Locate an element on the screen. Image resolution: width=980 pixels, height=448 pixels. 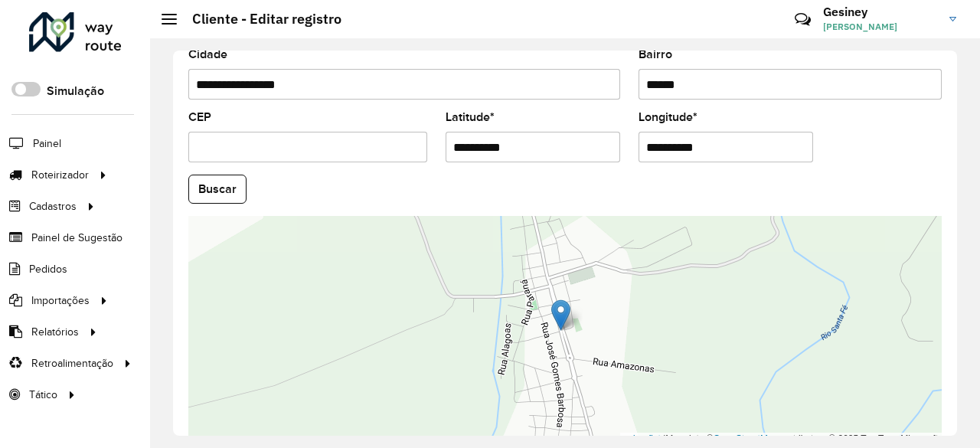
span: Painel is located at coordinates (47, 143).